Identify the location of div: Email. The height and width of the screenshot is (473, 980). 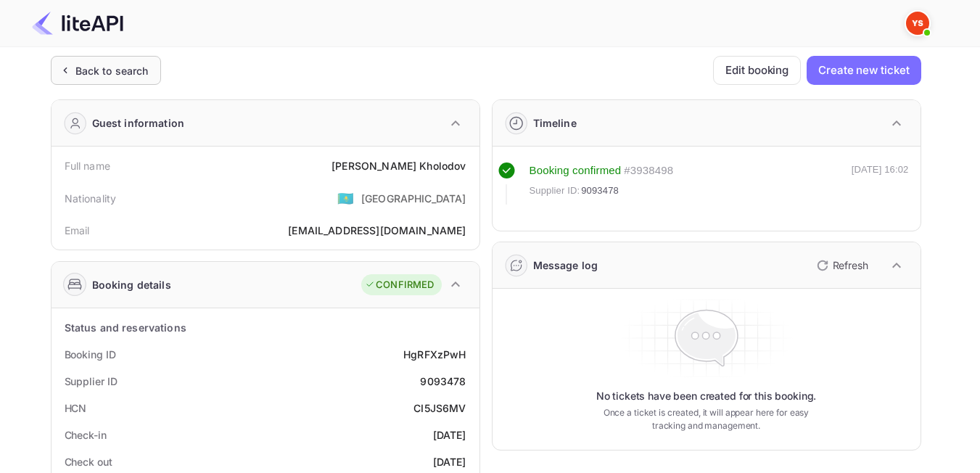
(77, 230).